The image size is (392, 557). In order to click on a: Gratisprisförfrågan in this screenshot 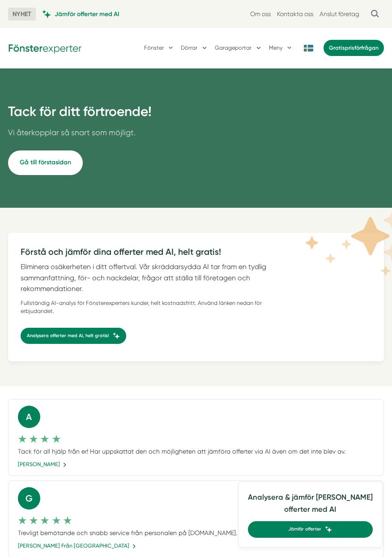, I will do `click(354, 48)`.